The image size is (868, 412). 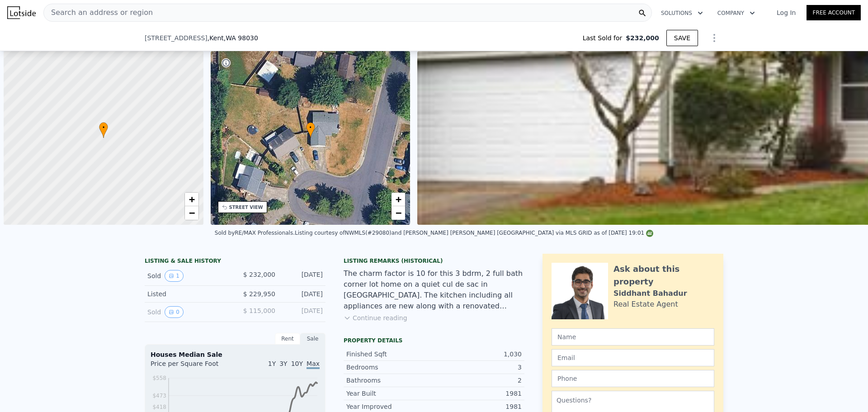 What do you see at coordinates (434, 341) in the screenshot?
I see `div: Property details` at bounding box center [434, 341].